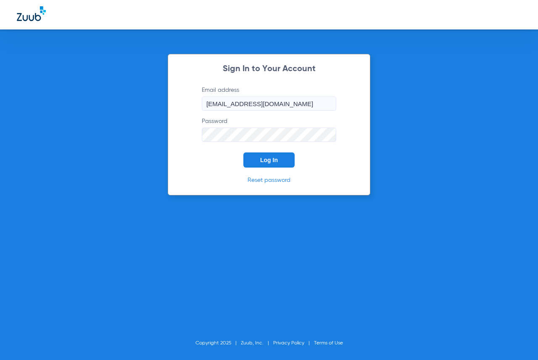  What do you see at coordinates (269, 160) in the screenshot?
I see `button: Log In` at bounding box center [269, 160].